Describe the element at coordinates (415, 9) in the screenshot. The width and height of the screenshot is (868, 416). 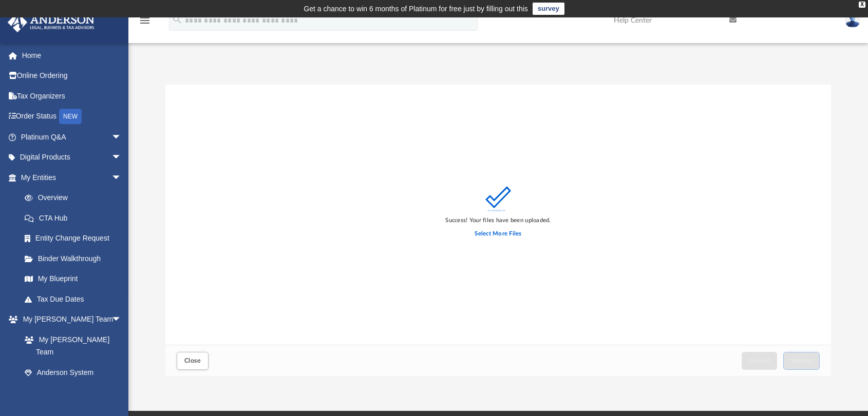
I see `div: Get a chance to win 6 months of Platinum for free just by filling out this` at that location.